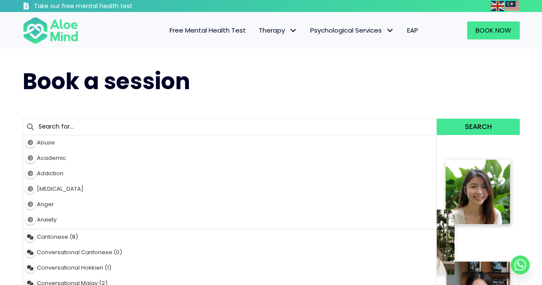 Image resolution: width=542 pixels, height=285 pixels. Describe the element at coordinates (493, 30) in the screenshot. I see `span: Book Now` at that location.